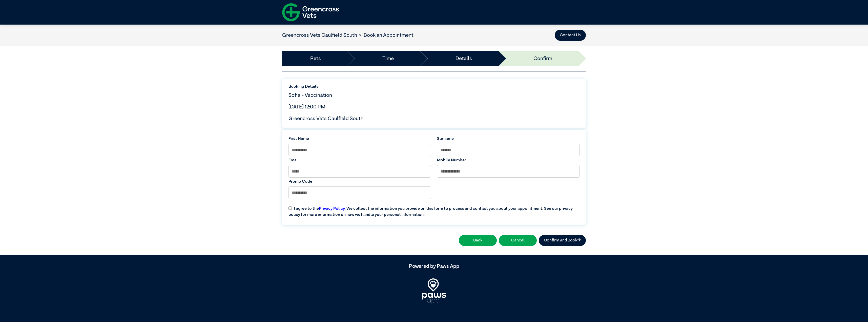  What do you see at coordinates (359, 139) in the screenshot?
I see `label: First Name` at bounding box center [359, 139].